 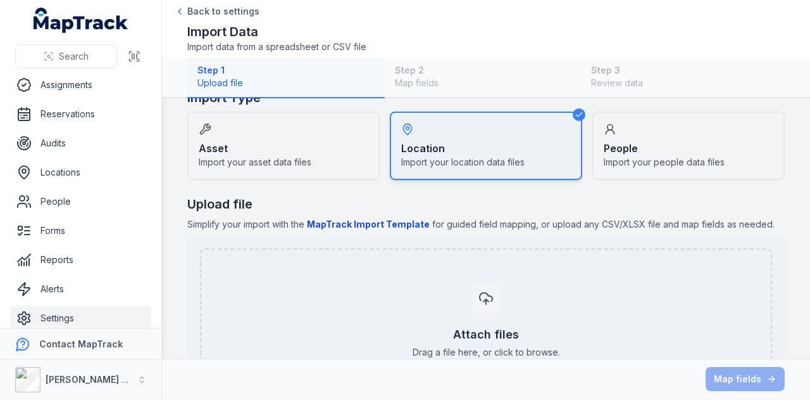 What do you see at coordinates (486, 204) in the screenshot?
I see `h2: Upload file` at bounding box center [486, 204].